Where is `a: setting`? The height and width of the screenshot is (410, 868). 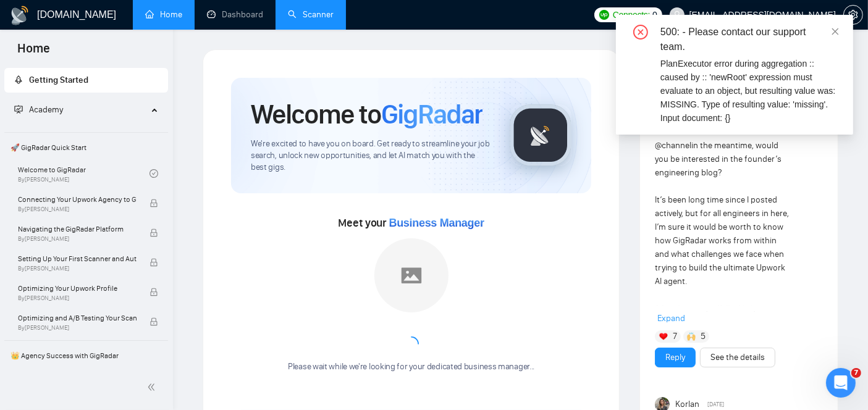
a: setting is located at coordinates (853, 15).